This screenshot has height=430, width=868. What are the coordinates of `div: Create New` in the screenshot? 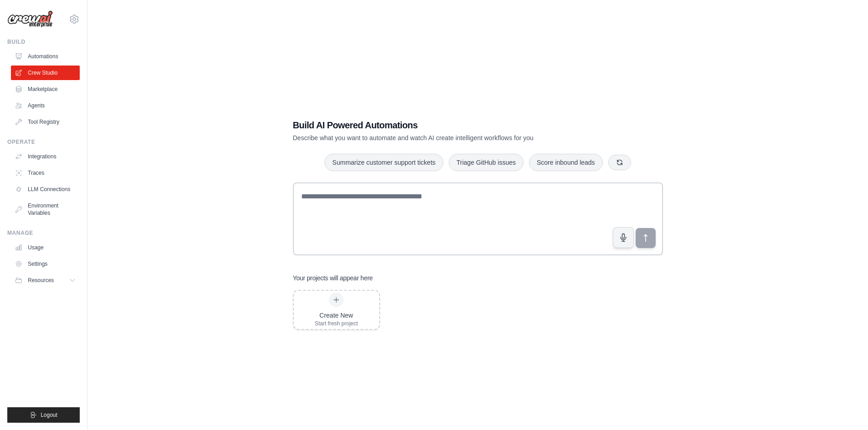 It's located at (336, 315).